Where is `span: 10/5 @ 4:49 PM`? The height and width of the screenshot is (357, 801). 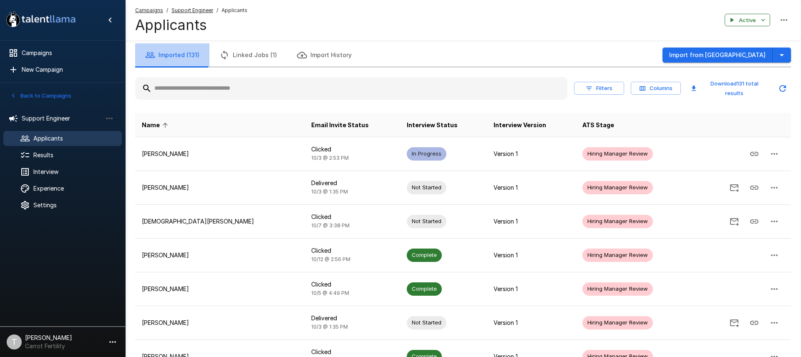
span: 10/5 @ 4:49 PM is located at coordinates (330, 293).